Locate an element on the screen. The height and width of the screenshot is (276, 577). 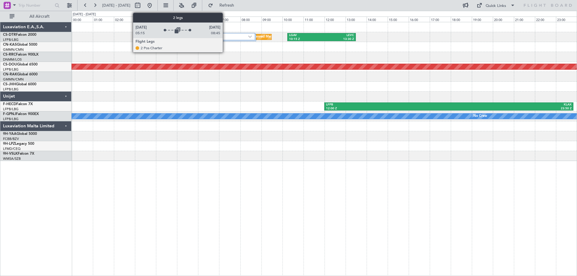
a: 9H-VSLKFalcon 7X is located at coordinates (19, 154).